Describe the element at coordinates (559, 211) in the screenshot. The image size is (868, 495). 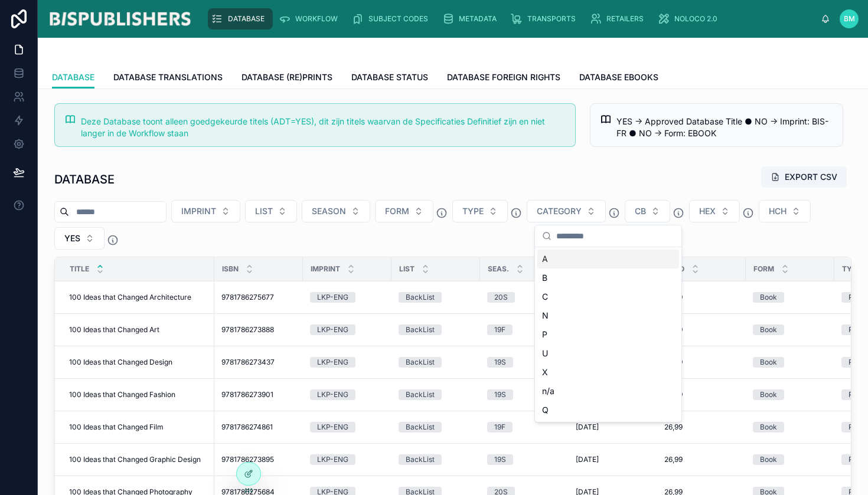
I see `span: CATEGORY` at that location.